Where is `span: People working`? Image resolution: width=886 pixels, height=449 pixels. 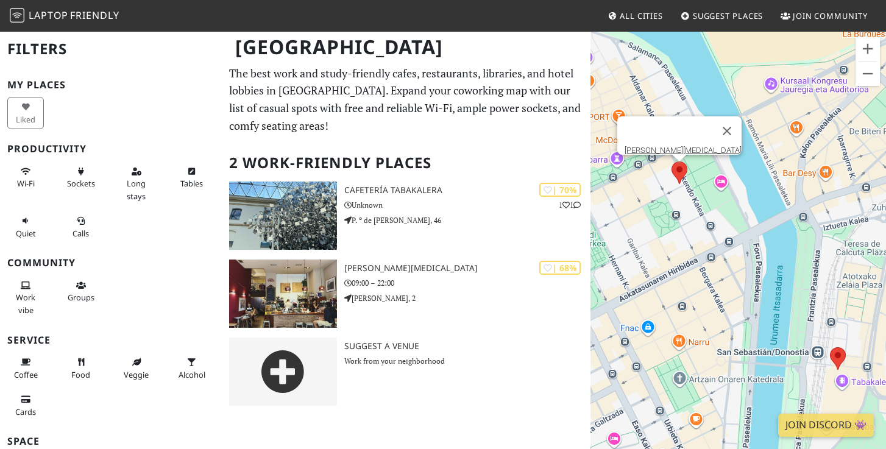
span: People working is located at coordinates (26, 304).